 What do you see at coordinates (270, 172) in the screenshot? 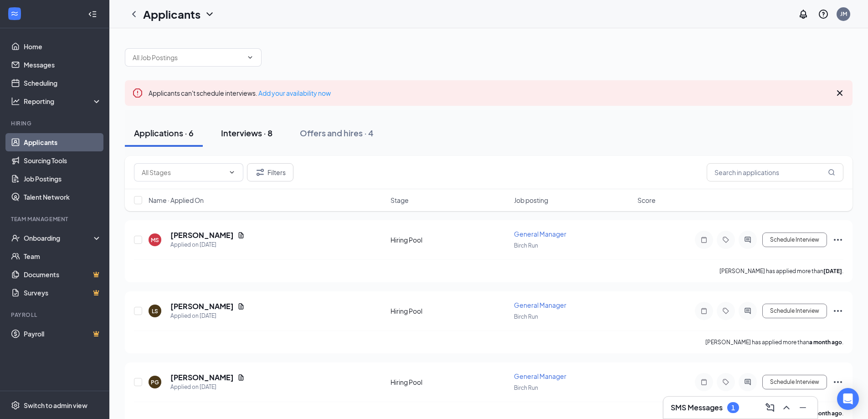
I see `button: Filter Filters` at bounding box center [270, 172].